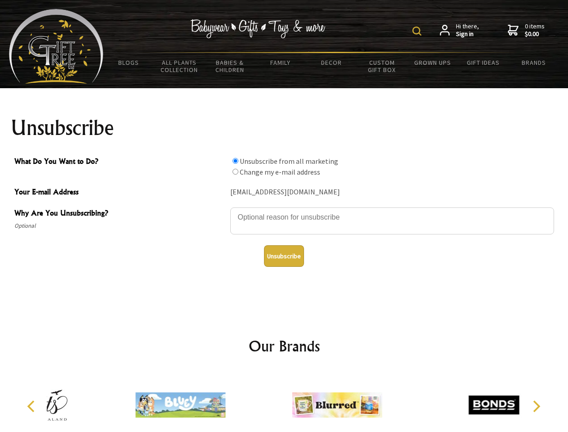 This screenshot has height=432, width=568. Describe the element at coordinates (467, 34) in the screenshot. I see `strong: Sign in` at that location.